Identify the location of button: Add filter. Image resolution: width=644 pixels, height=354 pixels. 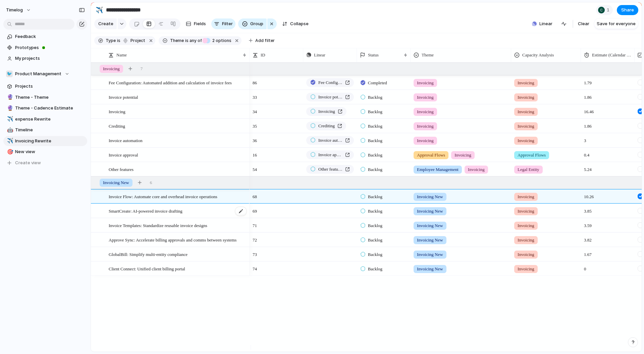
(261, 41).